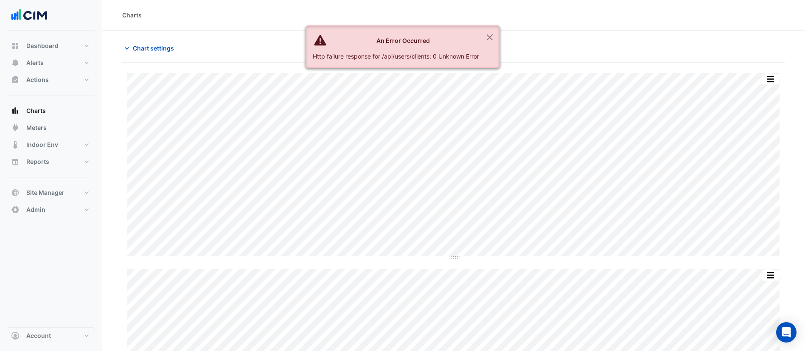  Describe the element at coordinates (39, 336) in the screenshot. I see `span: Account` at that location.